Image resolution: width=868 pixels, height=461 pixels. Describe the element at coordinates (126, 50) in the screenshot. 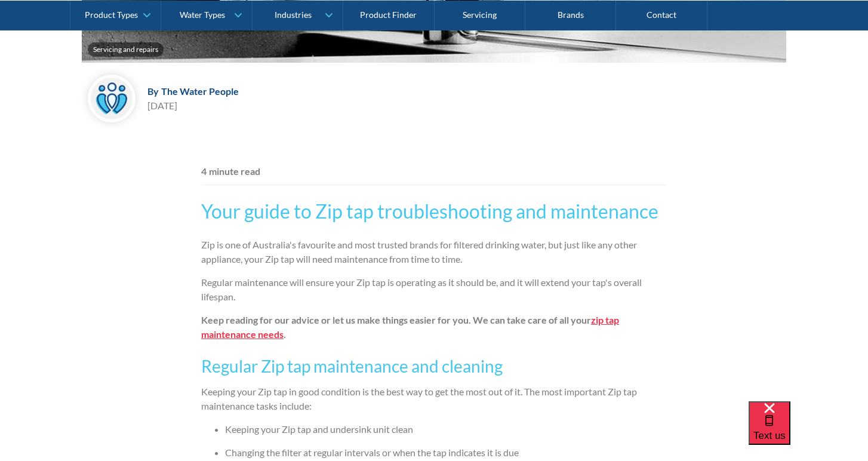

I see `div: Servicing and repairs` at that location.